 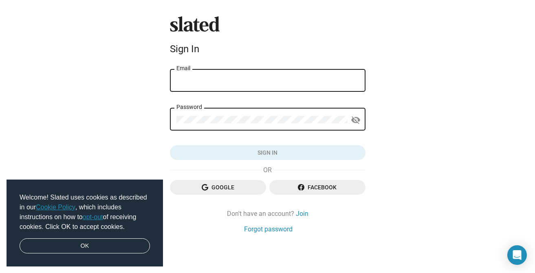 What do you see at coordinates (218, 187) in the screenshot?
I see `span: Google` at bounding box center [218, 187].